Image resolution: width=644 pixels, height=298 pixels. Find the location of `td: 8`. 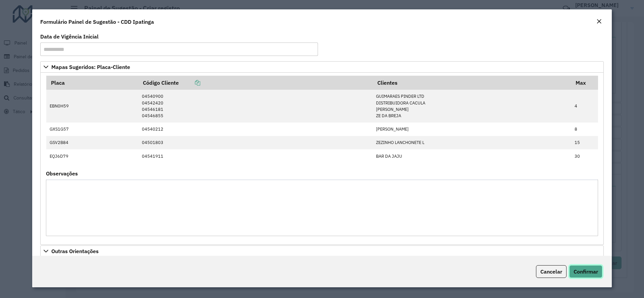

td: 8 is located at coordinates (585, 129).